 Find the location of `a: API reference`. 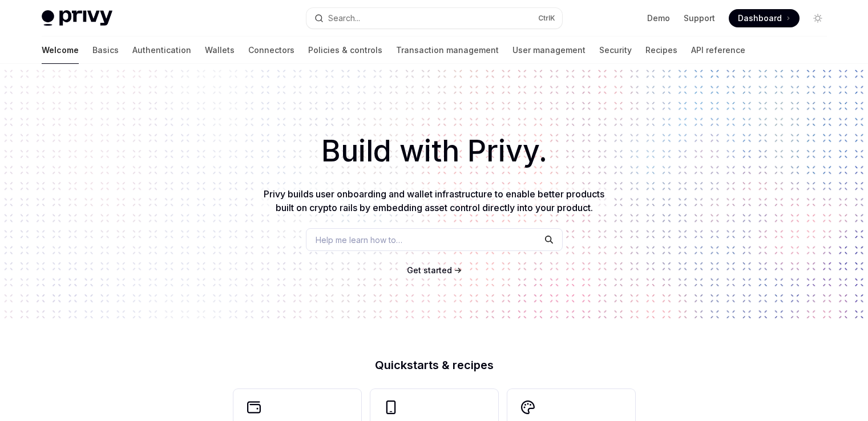

a: API reference is located at coordinates (718, 50).